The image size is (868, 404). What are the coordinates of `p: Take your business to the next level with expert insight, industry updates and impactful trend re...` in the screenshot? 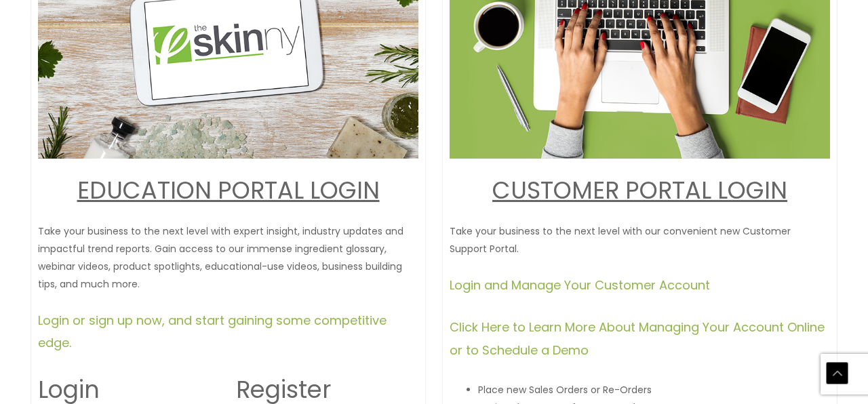 It's located at (228, 257).